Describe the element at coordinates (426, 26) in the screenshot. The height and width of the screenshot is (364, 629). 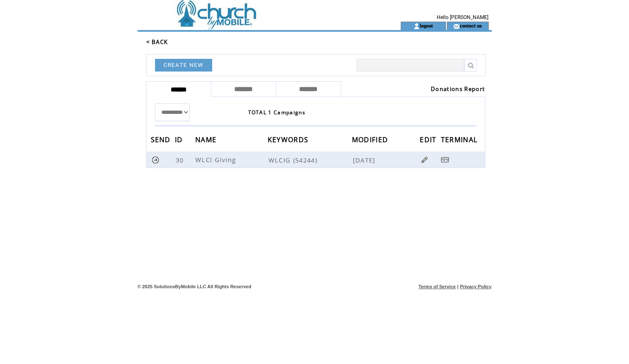
I see `a: logout` at that location.